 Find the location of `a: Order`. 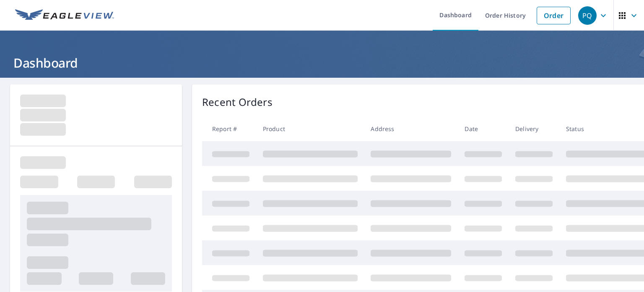

a: Order is located at coordinates (553, 16).